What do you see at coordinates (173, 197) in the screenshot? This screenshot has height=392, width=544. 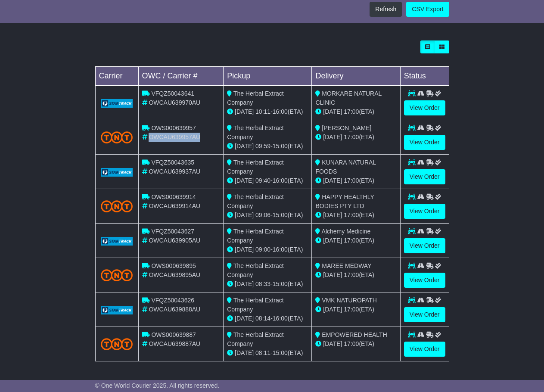 I see `span: OWS000639914` at bounding box center [173, 197].